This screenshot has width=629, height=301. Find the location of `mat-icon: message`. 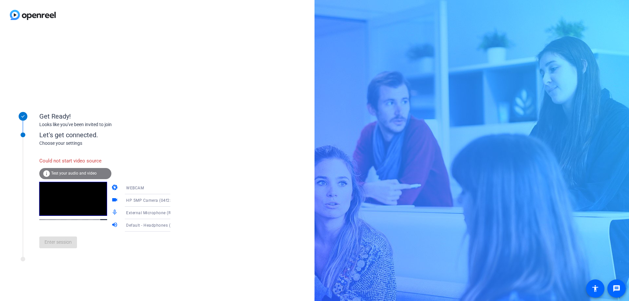

mat-icon: message is located at coordinates (617, 289).